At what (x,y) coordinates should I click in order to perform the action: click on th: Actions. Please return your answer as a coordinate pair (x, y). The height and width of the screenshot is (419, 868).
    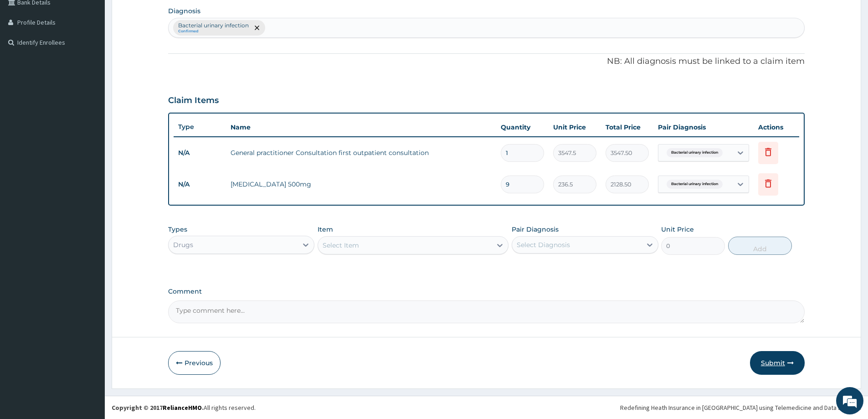
    Looking at the image, I should click on (776, 127).